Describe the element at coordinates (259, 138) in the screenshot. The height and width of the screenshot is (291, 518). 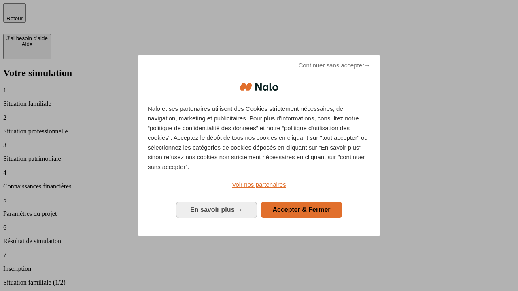
I see `p: Nalo et ses partenaires utilisent des Cookies strictement nécessaires, de navigation, marketing e...` at that location.